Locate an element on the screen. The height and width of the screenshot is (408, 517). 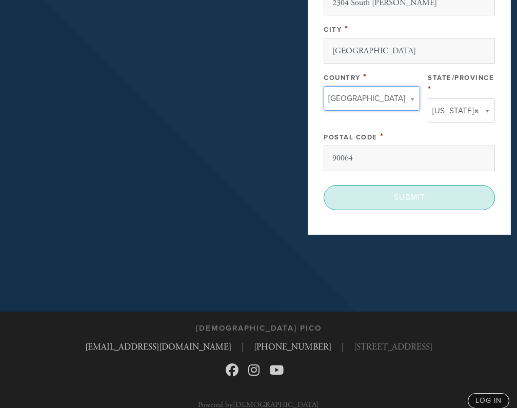
label: State/Province is located at coordinates (460, 78).